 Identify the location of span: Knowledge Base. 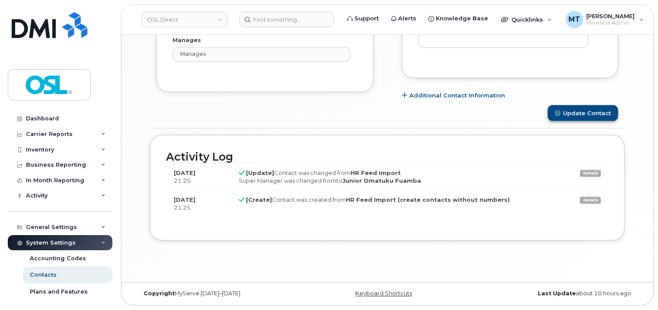
(462, 19).